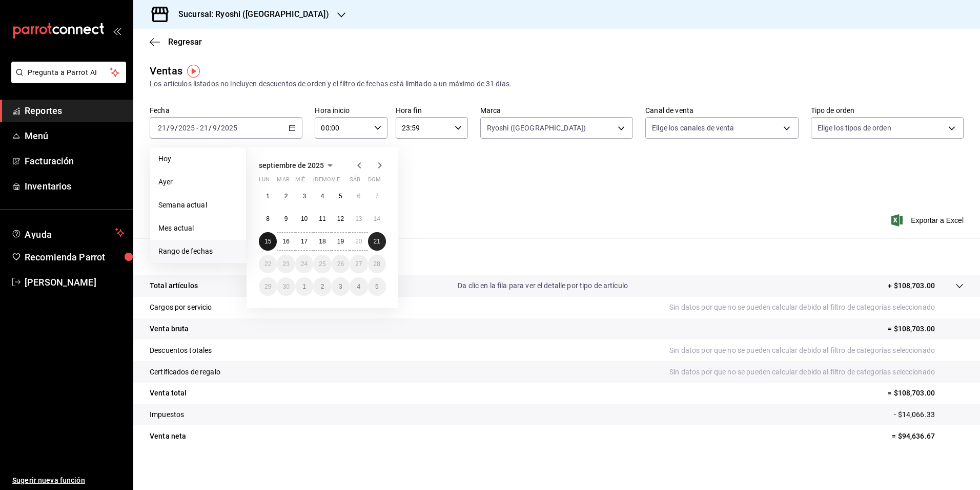  What do you see at coordinates (377, 264) in the screenshot?
I see `abbr: 28 de septiembre de 2025` at bounding box center [377, 264].